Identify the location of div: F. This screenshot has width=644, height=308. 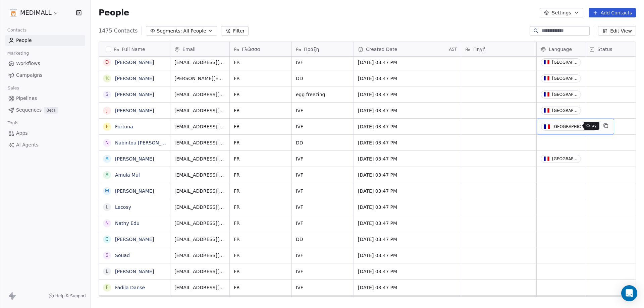
(107, 126).